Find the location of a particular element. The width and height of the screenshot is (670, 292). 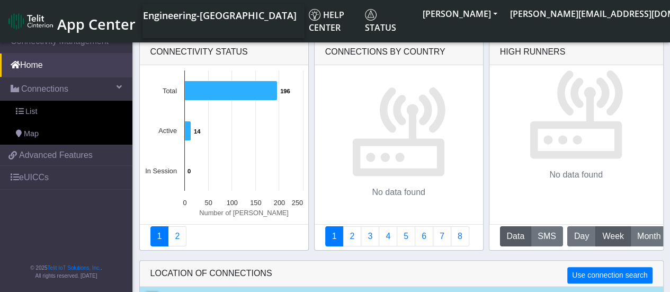

a: Not Connected for 30 days is located at coordinates (460, 236).